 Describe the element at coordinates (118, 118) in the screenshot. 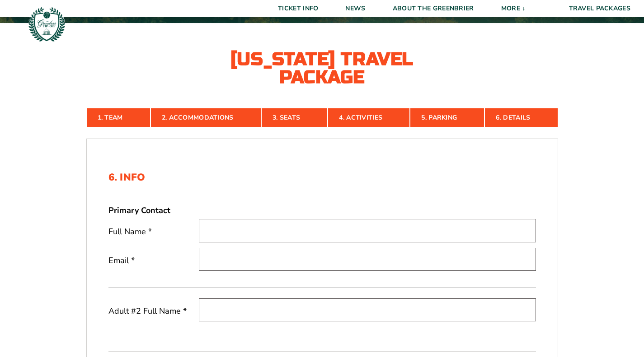

I see `a: 1. Team` at that location.